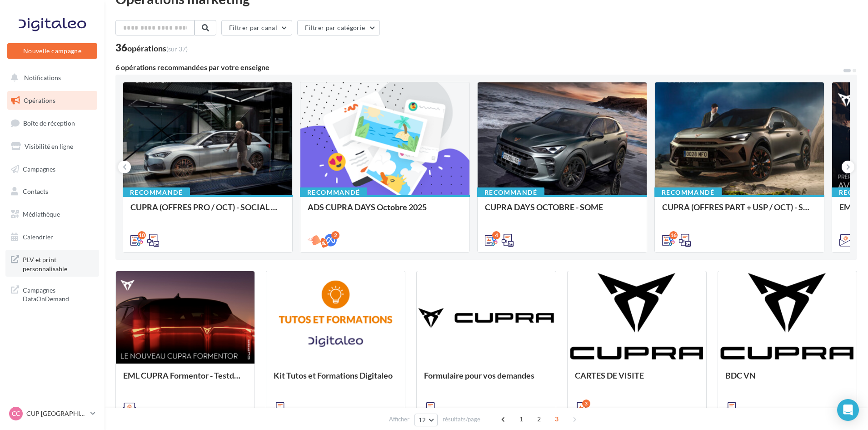 The width and height of the screenshot is (868, 430). I want to click on div: 2, so click(335, 235).